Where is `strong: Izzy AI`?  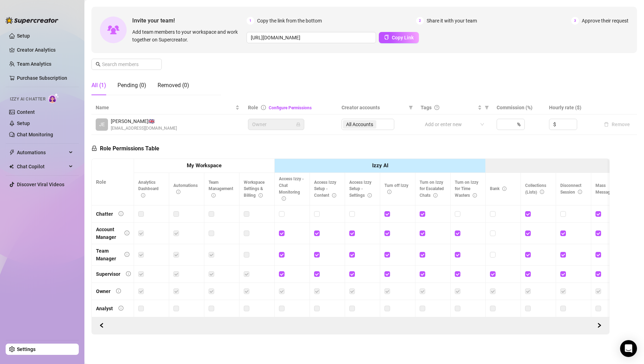 strong: Izzy AI is located at coordinates (380, 166).